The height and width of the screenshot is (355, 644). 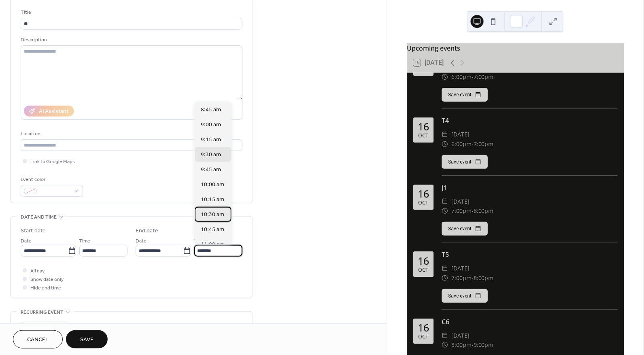 I want to click on div: Title, so click(x=131, y=12).